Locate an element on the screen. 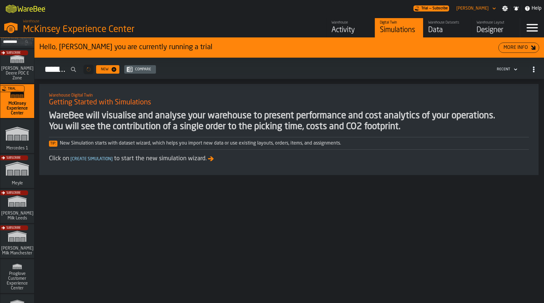 Image resolution: width=544 pixels, height=303 pixels. span: Create Simulation is located at coordinates (91, 159).